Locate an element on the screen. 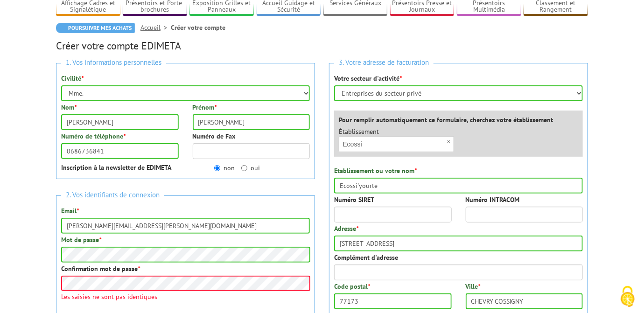 The width and height of the screenshot is (644, 313). label: Adresse is located at coordinates (346, 229).